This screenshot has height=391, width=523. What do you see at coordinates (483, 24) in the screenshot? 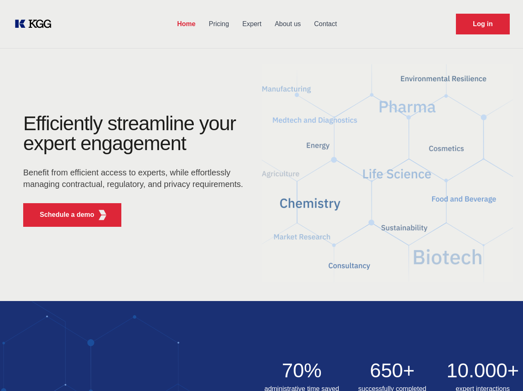
I see `a: Request Demo` at bounding box center [483, 24].